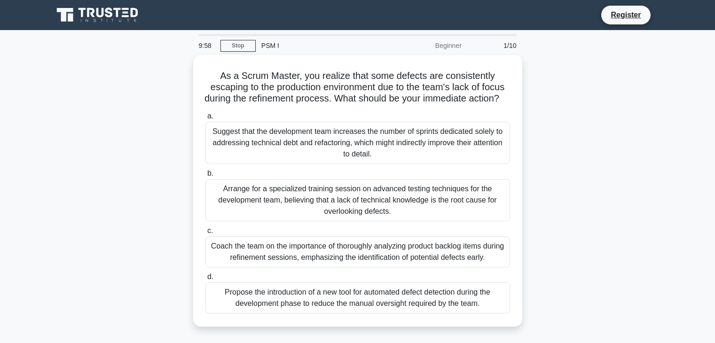 The height and width of the screenshot is (343, 715). Describe the element at coordinates (207, 46) in the screenshot. I see `div: 9:58` at that location.